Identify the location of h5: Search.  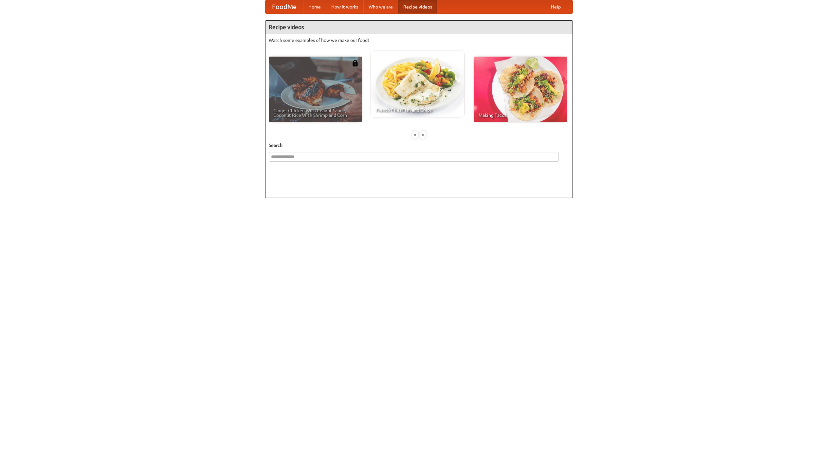
(419, 145).